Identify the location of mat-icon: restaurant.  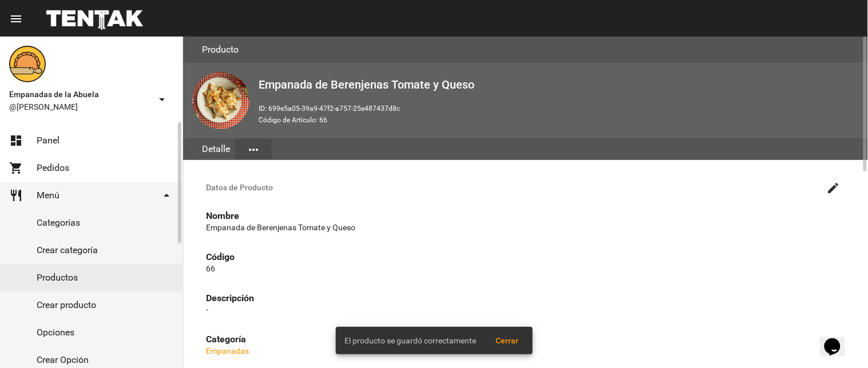
(16, 195).